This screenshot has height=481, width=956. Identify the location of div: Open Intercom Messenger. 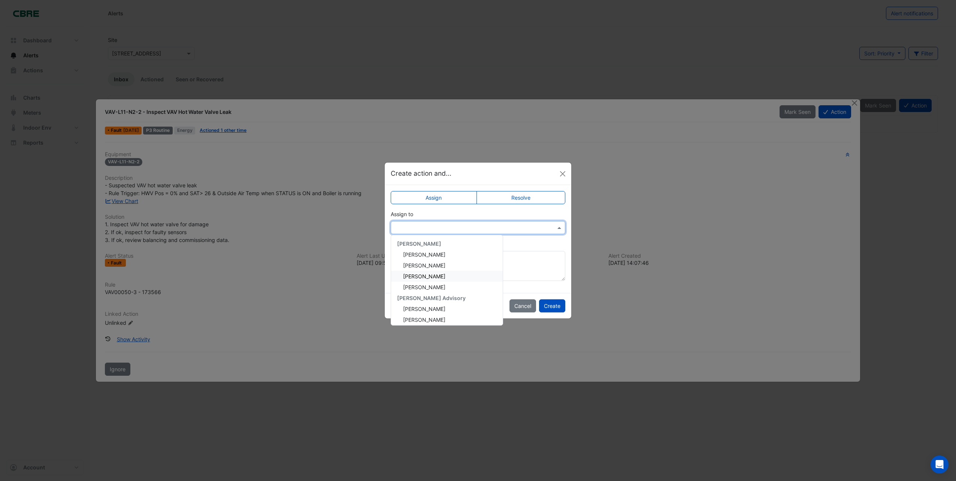
(940, 465).